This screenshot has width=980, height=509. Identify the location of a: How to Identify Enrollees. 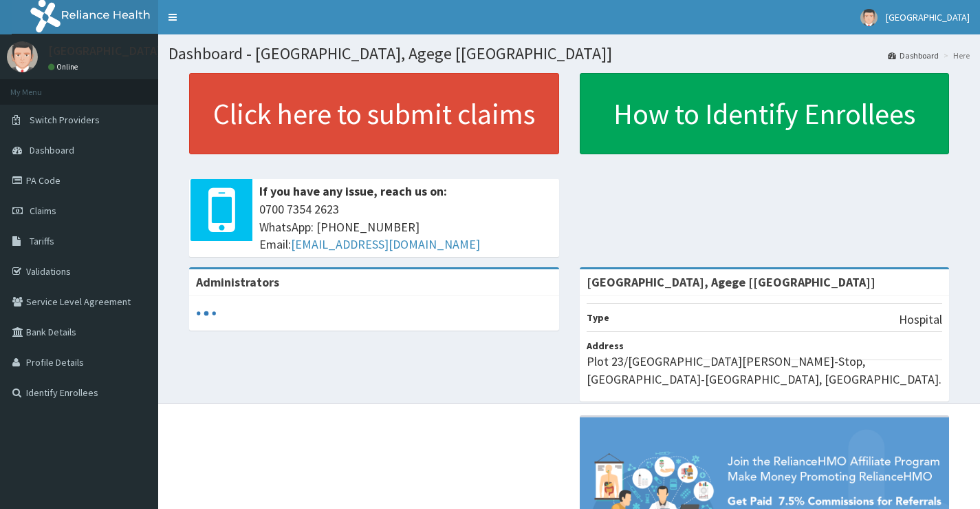
(765, 113).